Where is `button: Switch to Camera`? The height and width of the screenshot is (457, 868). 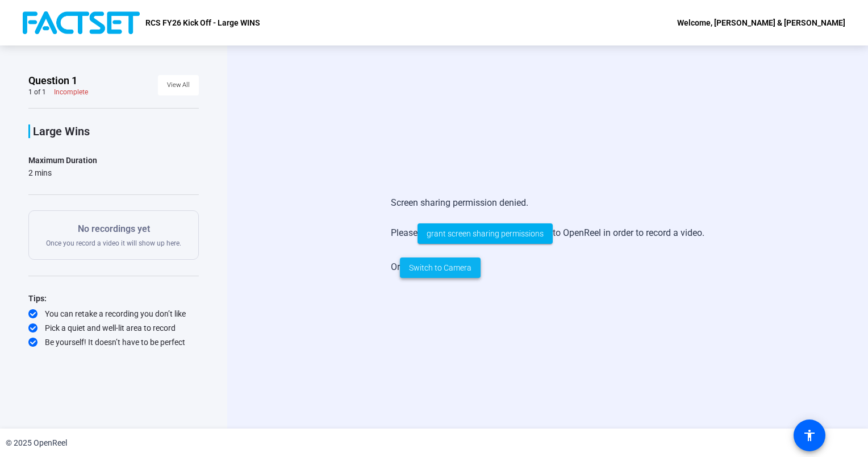 button: Switch to Camera is located at coordinates (440, 268).